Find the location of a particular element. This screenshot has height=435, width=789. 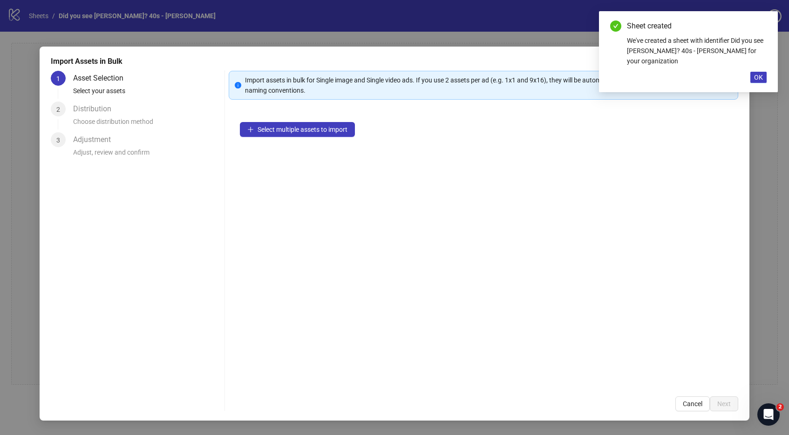

div: Import Assets in Bulk is located at coordinates (395, 62).